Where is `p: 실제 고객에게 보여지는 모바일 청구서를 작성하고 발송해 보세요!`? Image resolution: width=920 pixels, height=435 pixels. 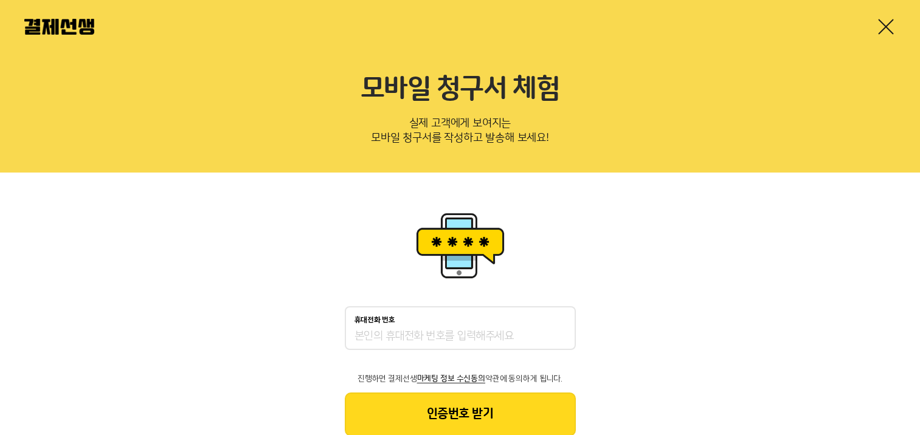
p: 실제 고객에게 보여지는 모바일 청구서를 작성하고 발송해 보세요! is located at coordinates (459, 133).